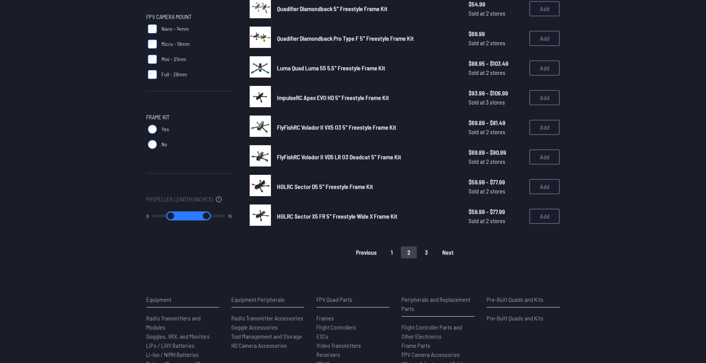  What do you see at coordinates (523, 299) in the screenshot?
I see `p: Pre-Built Quads and Kits` at bounding box center [523, 299].